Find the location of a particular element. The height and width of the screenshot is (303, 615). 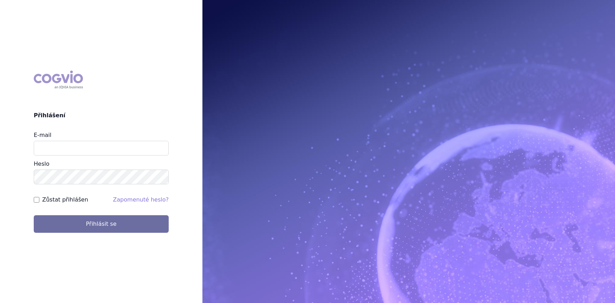

div: COGVIO is located at coordinates (58, 80).